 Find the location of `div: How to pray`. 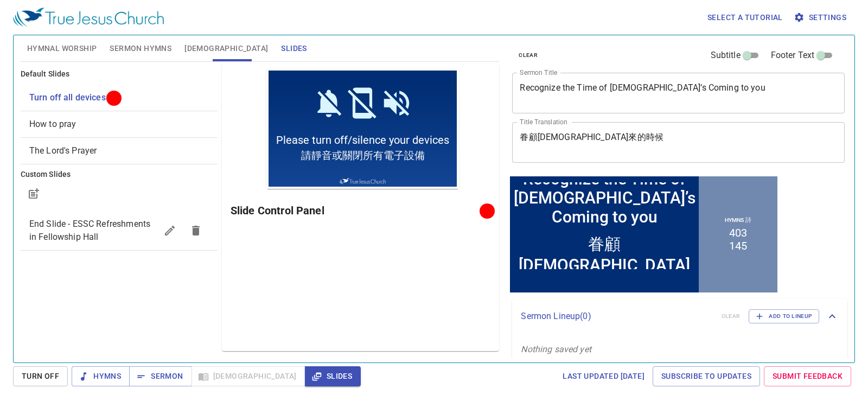

div: How to pray is located at coordinates (119, 125).